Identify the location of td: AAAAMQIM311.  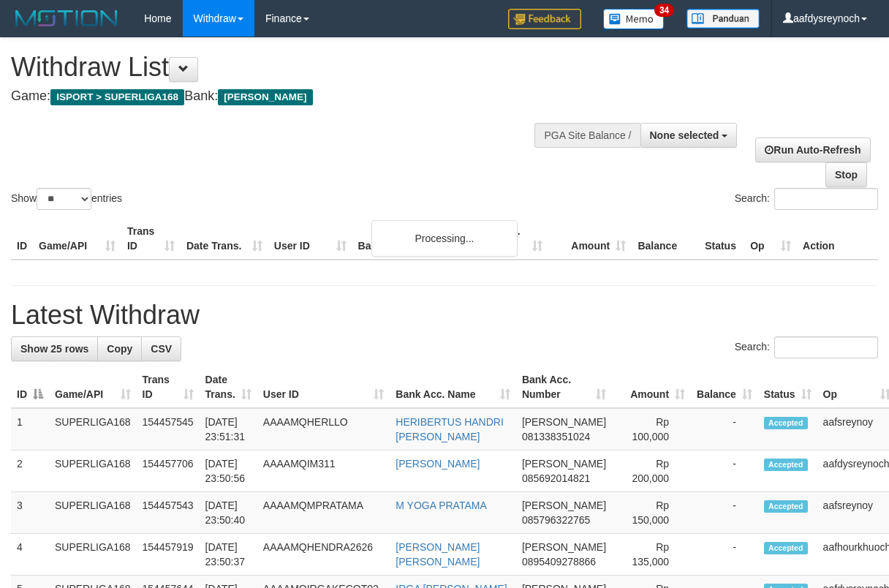
(323, 470).